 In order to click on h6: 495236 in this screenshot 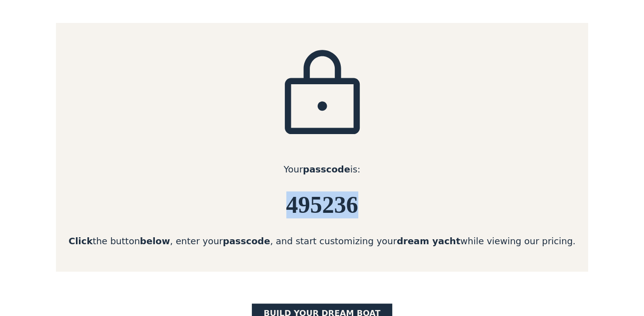, I will do `click(322, 205)`.